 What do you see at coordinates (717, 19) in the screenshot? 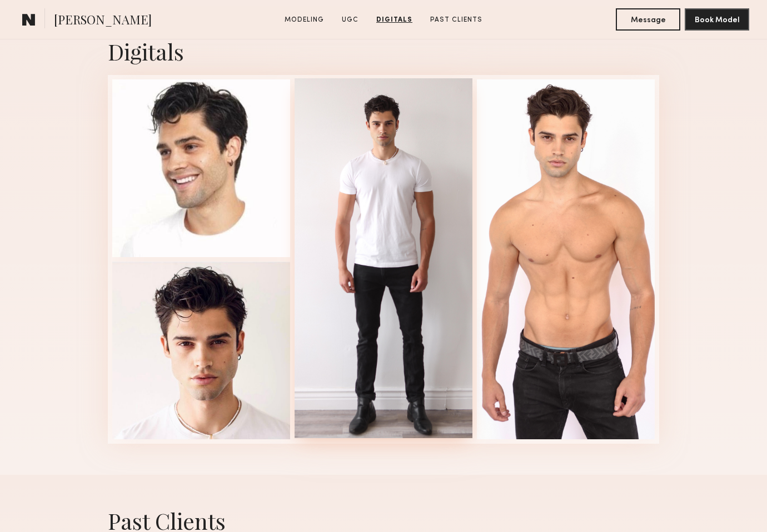
I see `button: Book Model` at bounding box center [717, 19].